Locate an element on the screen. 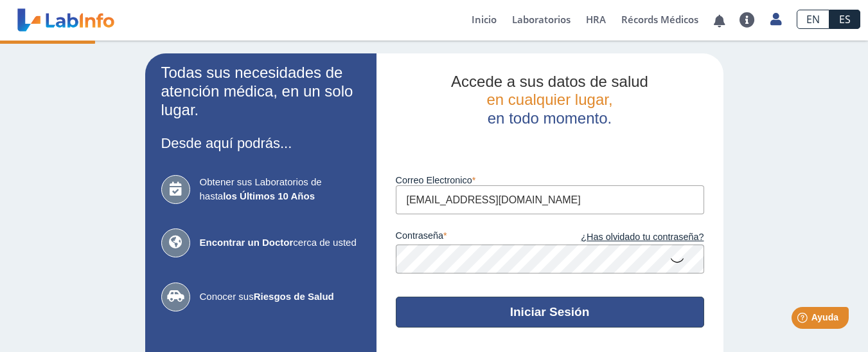  a: ES is located at coordinates (845, 19).